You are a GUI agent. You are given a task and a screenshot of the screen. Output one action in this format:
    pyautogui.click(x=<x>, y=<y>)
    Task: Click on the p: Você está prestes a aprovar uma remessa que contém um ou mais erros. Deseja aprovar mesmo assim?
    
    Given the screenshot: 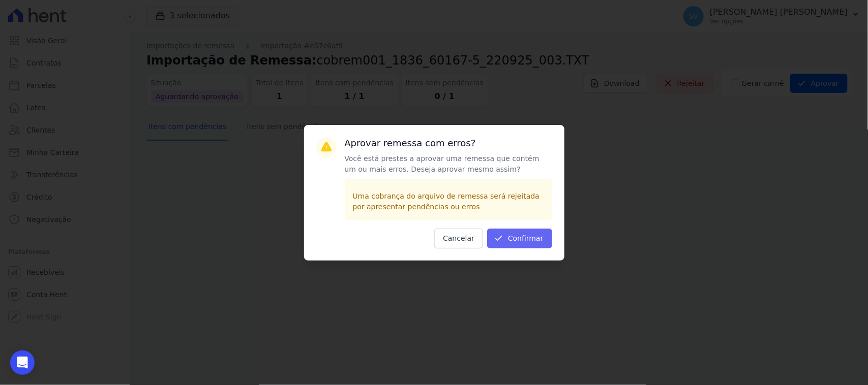 What is the action you would take?
    pyautogui.click(x=449, y=164)
    